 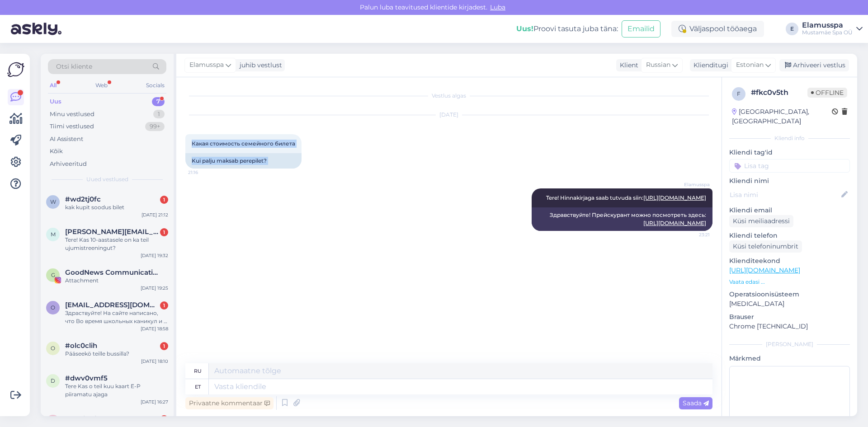 What do you see at coordinates (524, 28) in the screenshot?
I see `b: Uus!` at bounding box center [524, 28].